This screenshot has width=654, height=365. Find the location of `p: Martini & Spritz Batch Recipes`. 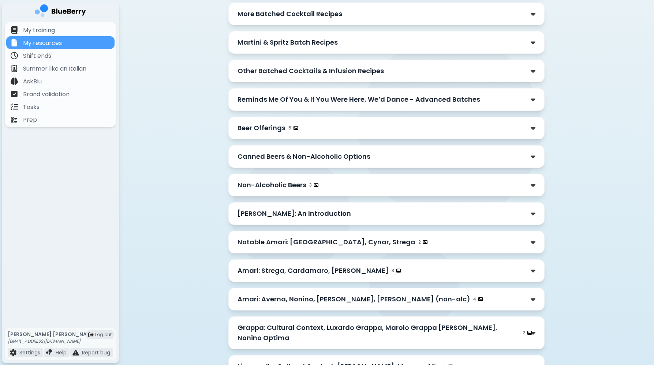

p: Martini & Spritz Batch Recipes is located at coordinates (288, 42).